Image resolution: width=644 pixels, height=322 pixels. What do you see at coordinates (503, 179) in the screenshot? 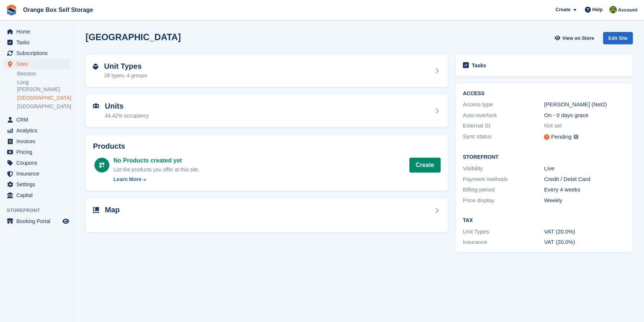
I see `div: Payment methods` at bounding box center [503, 179].